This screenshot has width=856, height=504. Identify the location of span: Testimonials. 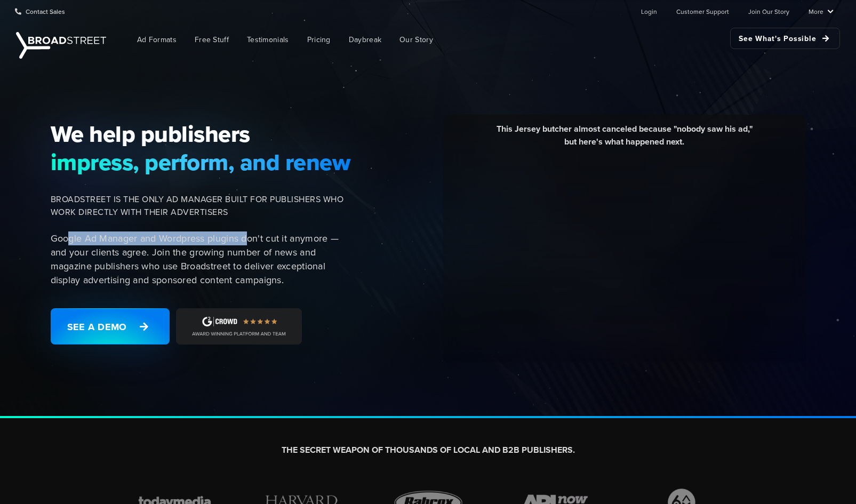
(268, 39).